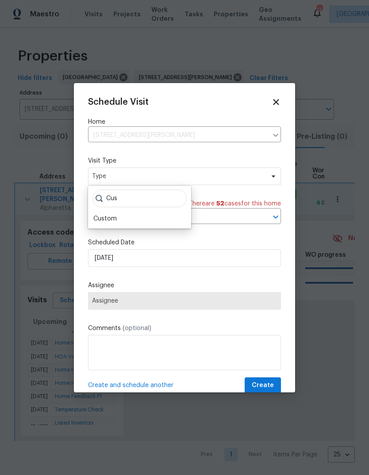 The width and height of the screenshot is (369, 475). I want to click on label: Scheduled Date, so click(184, 243).